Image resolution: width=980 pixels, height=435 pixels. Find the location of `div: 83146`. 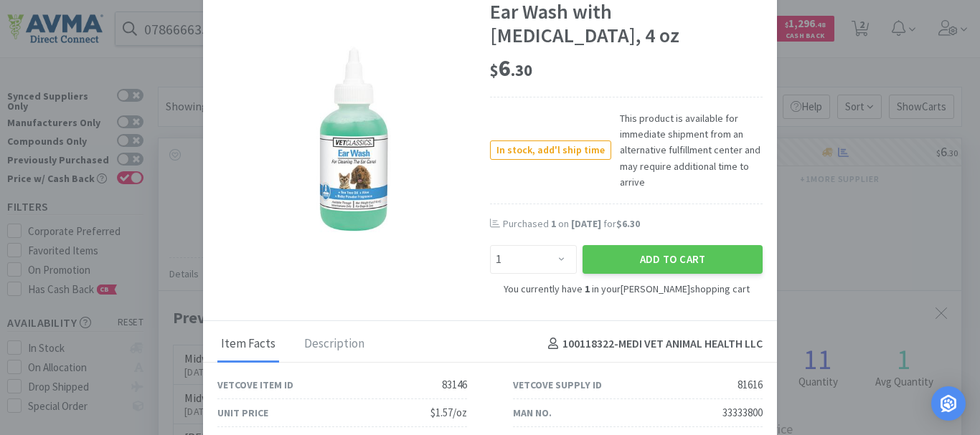

div: 83146 is located at coordinates (454, 385).